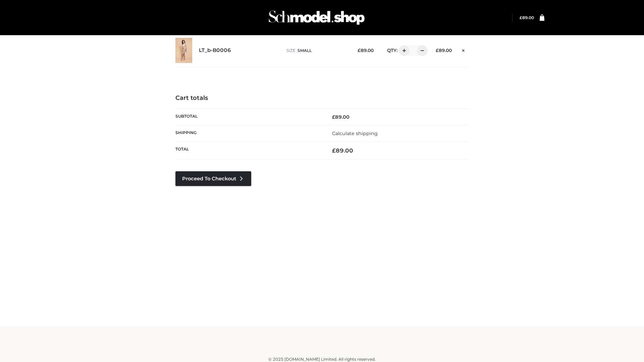 This screenshot has width=644, height=362. I want to click on a: Calculate shipping, so click(355, 134).